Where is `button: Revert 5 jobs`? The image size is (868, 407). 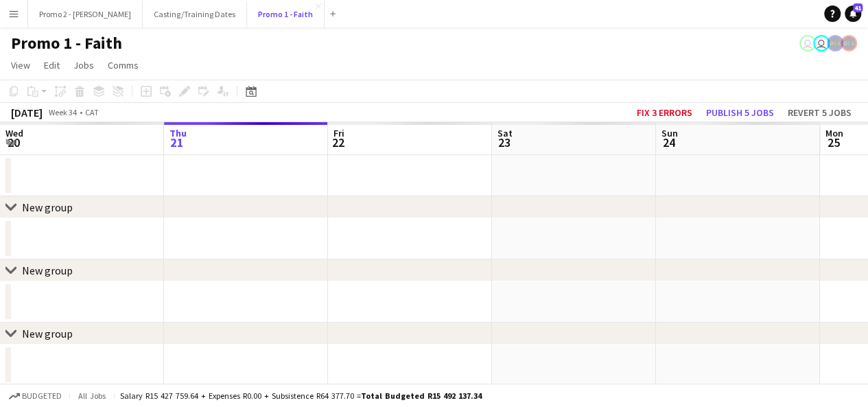
button: Revert 5 jobs is located at coordinates (819, 113).